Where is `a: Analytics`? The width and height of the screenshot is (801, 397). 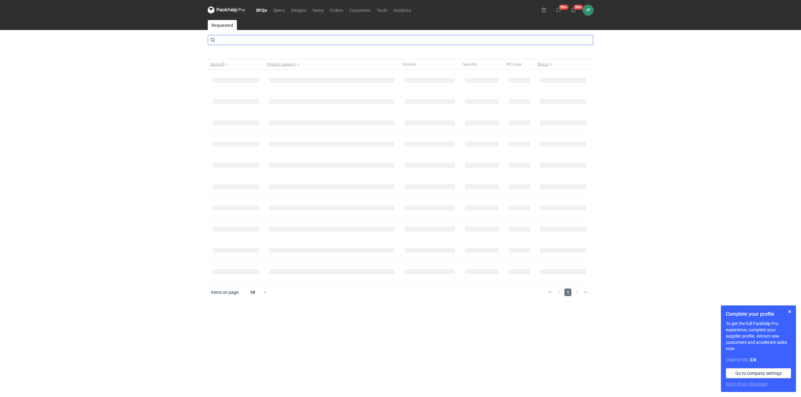 a: Analytics is located at coordinates (402, 10).